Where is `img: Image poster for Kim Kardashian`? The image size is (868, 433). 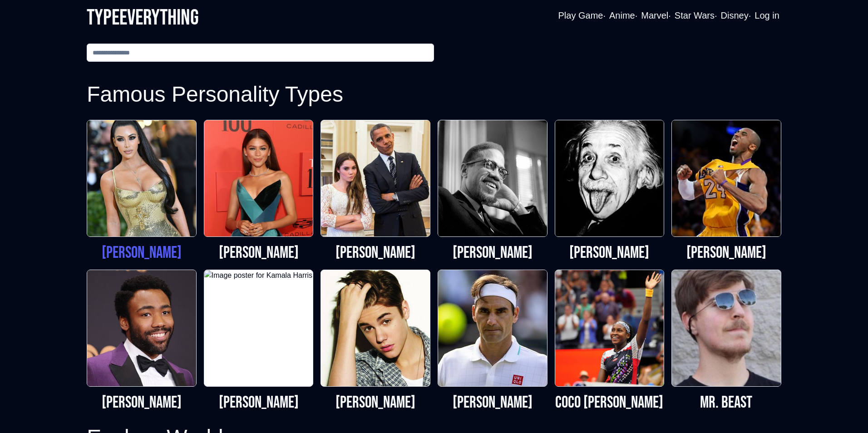 img: Image poster for Kim Kardashian is located at coordinates (142, 179).